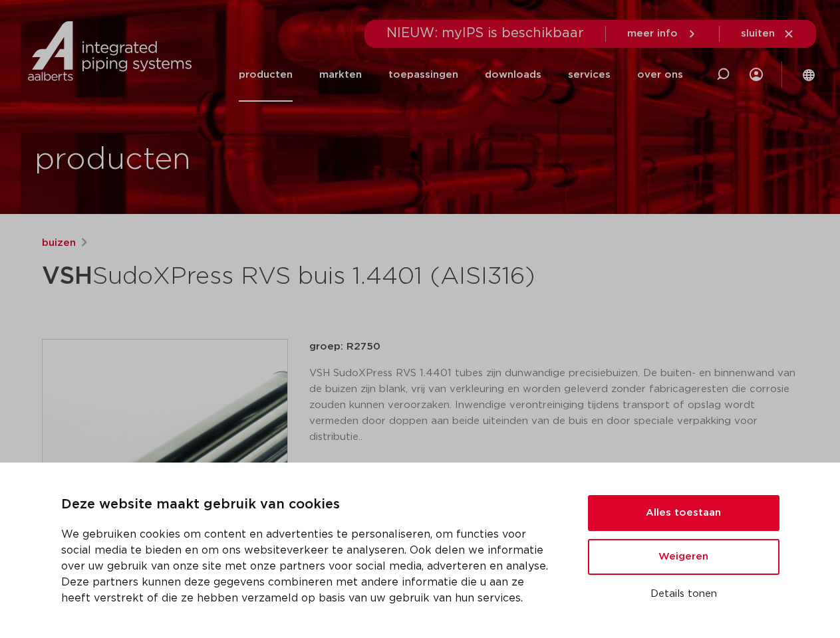  I want to click on a: meer info, so click(662, 34).